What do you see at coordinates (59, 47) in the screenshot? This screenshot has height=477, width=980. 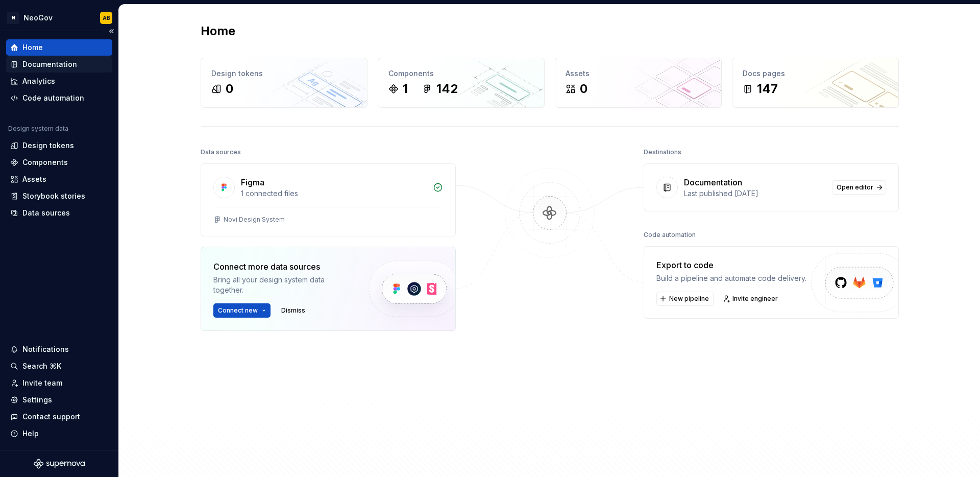 I see `a: Home` at bounding box center [59, 47].